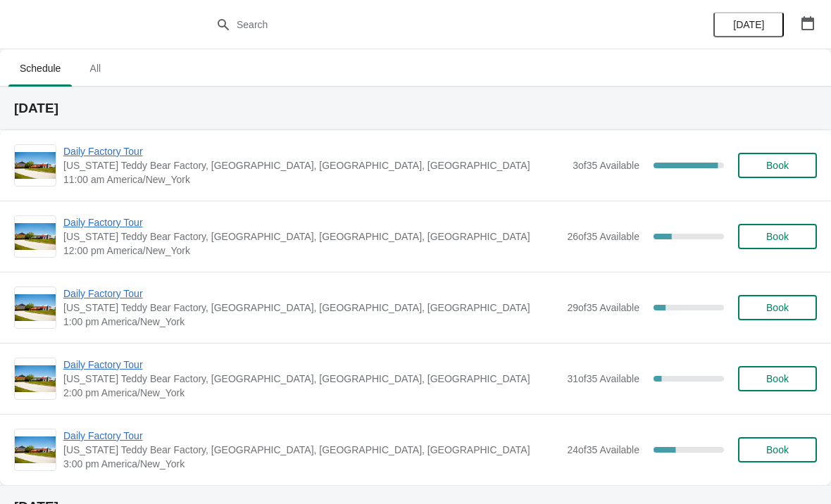 The image size is (831, 504). Describe the element at coordinates (35, 308) in the screenshot. I see `img: Daily Factory Tour | Vermont Teddy Bear Factory, Shelburne Road, Shelburne, VT, USA | 1:00 pm Ame...` at that location.